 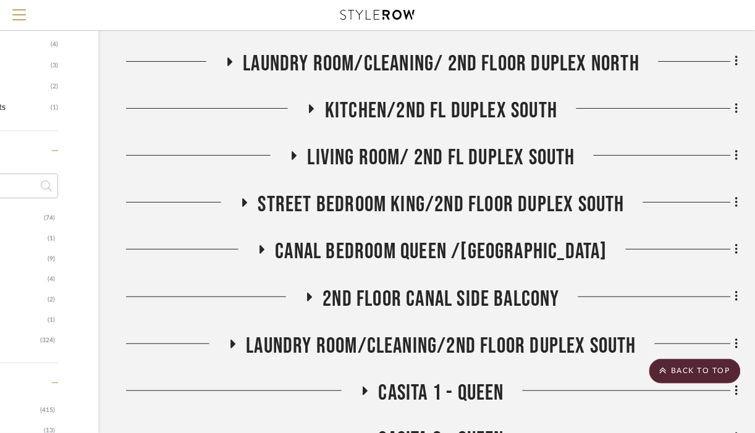 What do you see at coordinates (54, 44) in the screenshot?
I see `span: (4)` at bounding box center [54, 44].